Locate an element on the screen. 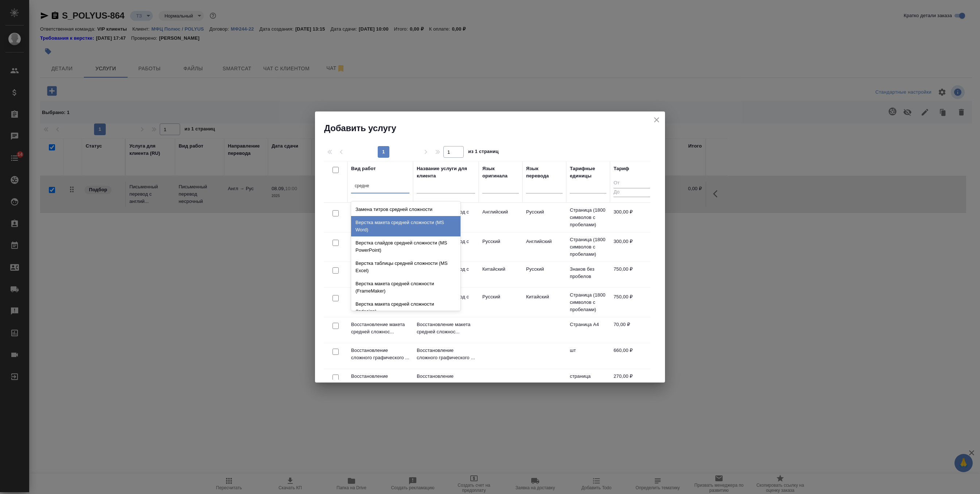  td: 70,00 ₽ is located at coordinates (632, 330).